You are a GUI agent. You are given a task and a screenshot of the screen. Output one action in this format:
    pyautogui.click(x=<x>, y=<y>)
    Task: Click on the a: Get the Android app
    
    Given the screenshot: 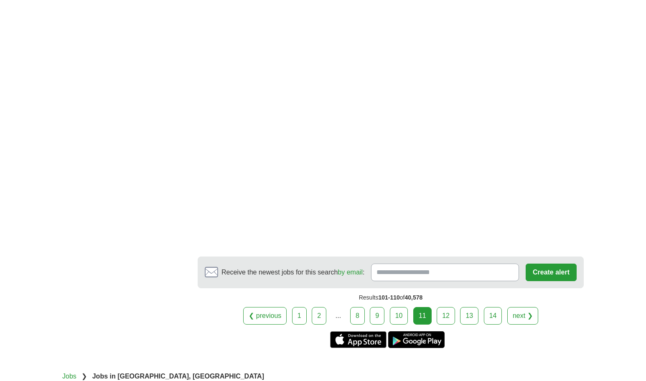 What is the action you would take?
    pyautogui.click(x=416, y=340)
    